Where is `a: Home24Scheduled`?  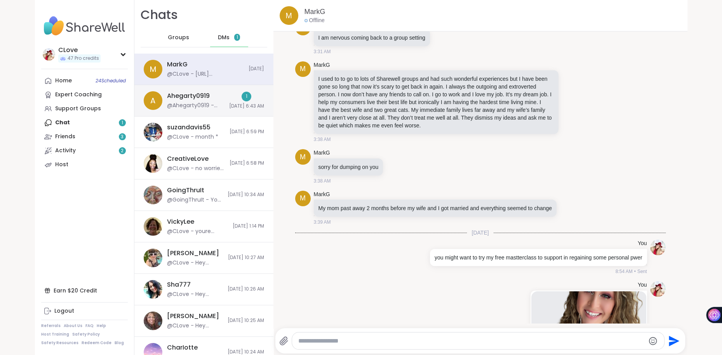 a: Home24Scheduled is located at coordinates (84, 81).